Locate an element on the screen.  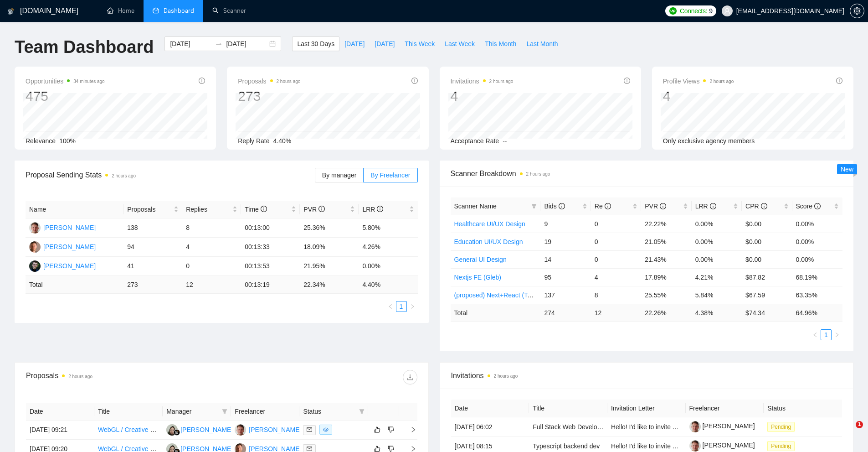
button: This Week is located at coordinates (420, 44).